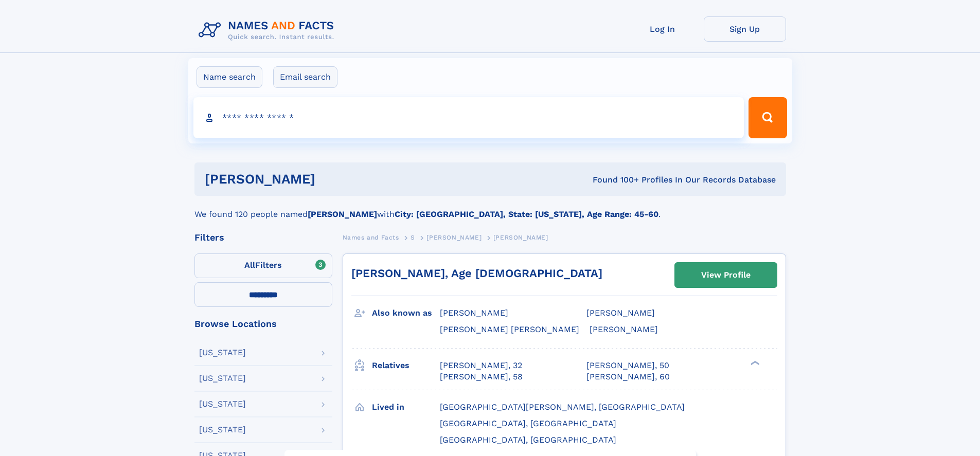 The width and height of the screenshot is (980, 456). I want to click on div: View Profile, so click(726, 275).